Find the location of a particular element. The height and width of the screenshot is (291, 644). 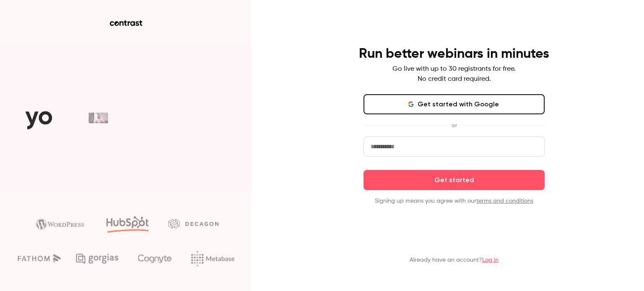

a: terms and conditions is located at coordinates (505, 201).